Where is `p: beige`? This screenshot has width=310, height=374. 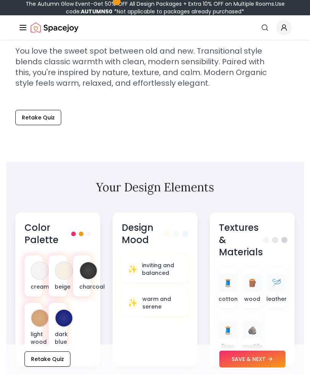
p: beige is located at coordinates (57, 287).